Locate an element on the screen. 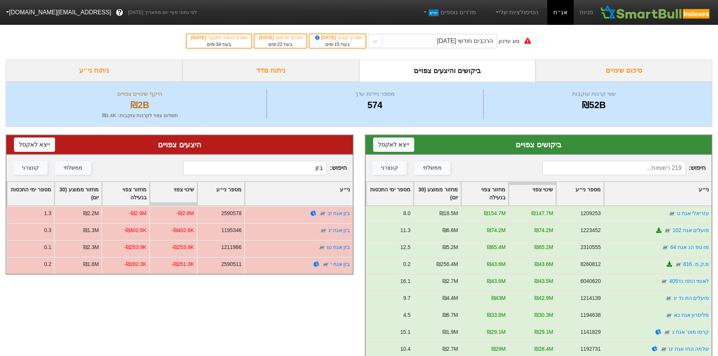  div: ₪6.6M is located at coordinates (450, 230).